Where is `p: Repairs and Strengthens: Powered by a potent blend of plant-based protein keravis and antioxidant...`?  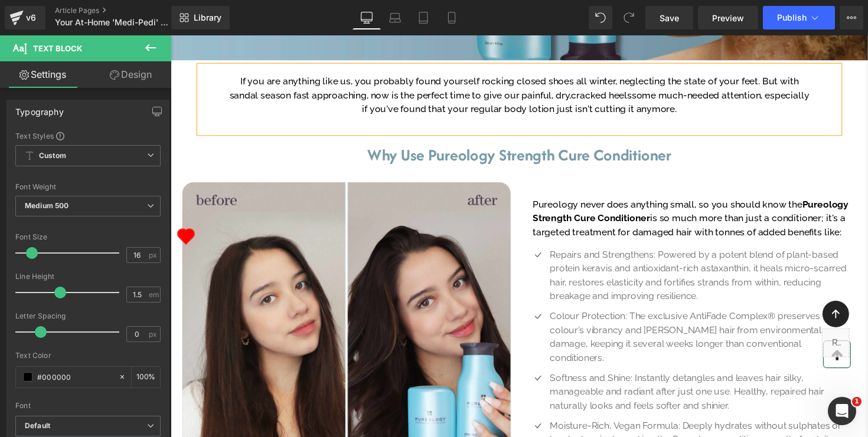 p: Repairs and Strengthens: Powered by a potent blend of plant-based protein keravis and antioxidant... is located at coordinates (546, 246).